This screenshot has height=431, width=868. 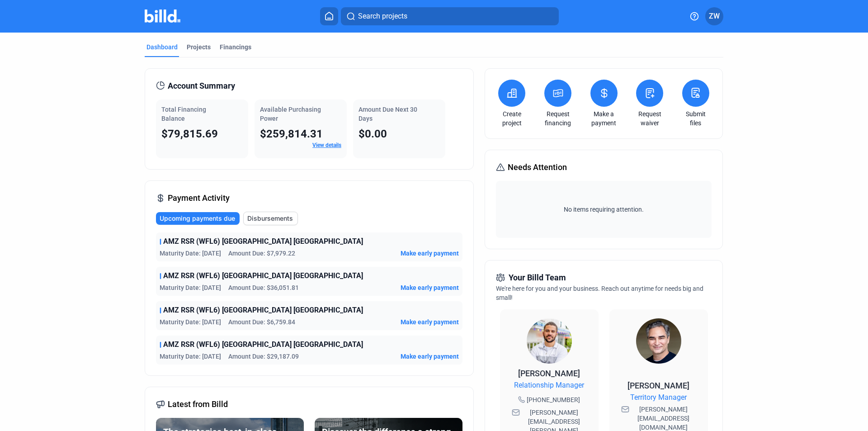 I want to click on span: Amount Due Next 30 Days, so click(x=388, y=114).